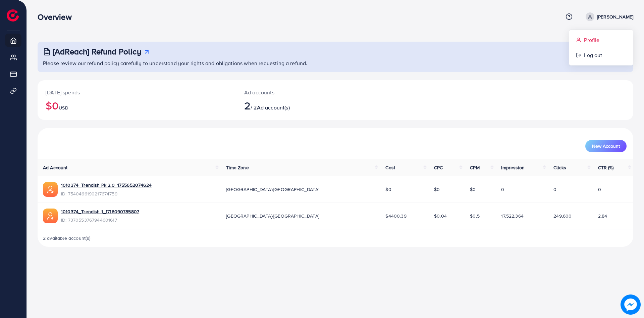  I want to click on span: Cost, so click(390, 167).